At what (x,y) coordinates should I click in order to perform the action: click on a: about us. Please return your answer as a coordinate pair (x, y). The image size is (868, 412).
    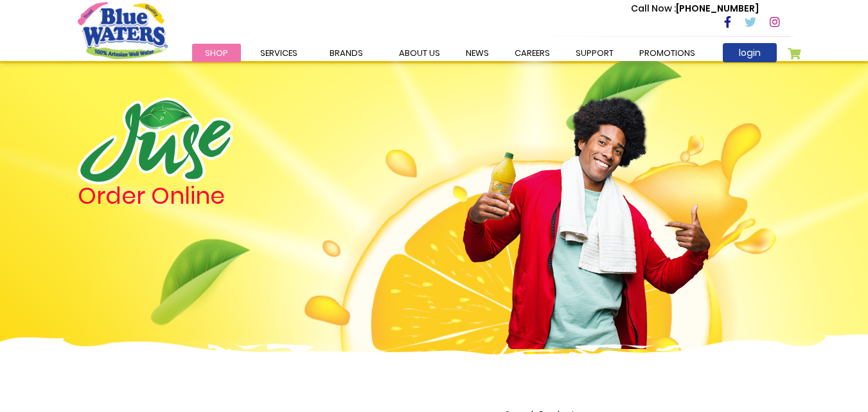
    Looking at the image, I should click on (420, 52).